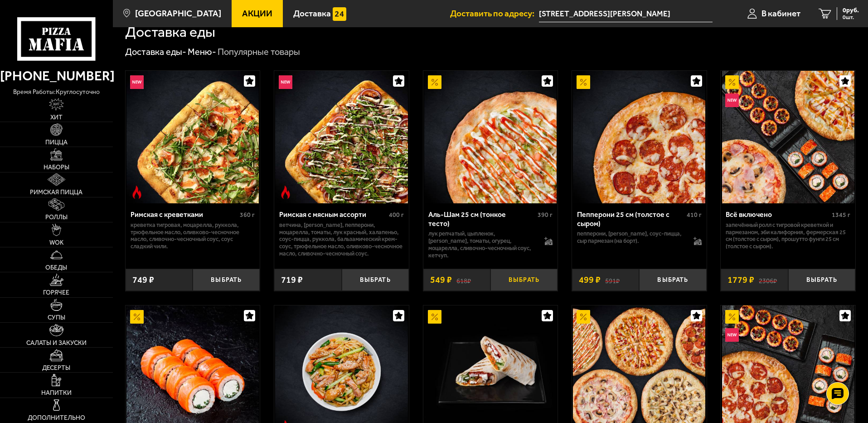 The width and height of the screenshot is (868, 423). What do you see at coordinates (768, 280) in the screenshot?
I see `s: 2306 ₽` at bounding box center [768, 280].